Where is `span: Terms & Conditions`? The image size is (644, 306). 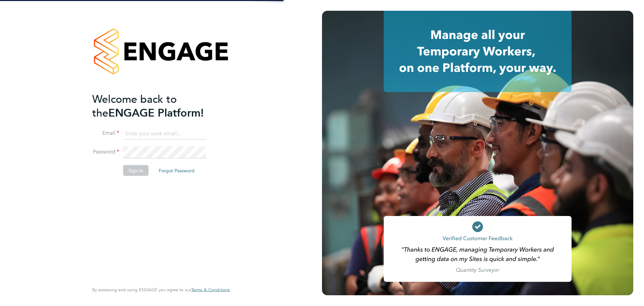 span: Terms & Conditions is located at coordinates (210, 290).